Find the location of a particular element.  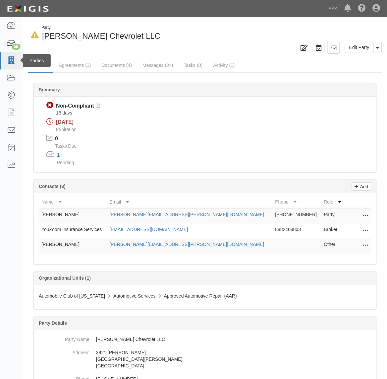

b: Summary is located at coordinates (49, 90).